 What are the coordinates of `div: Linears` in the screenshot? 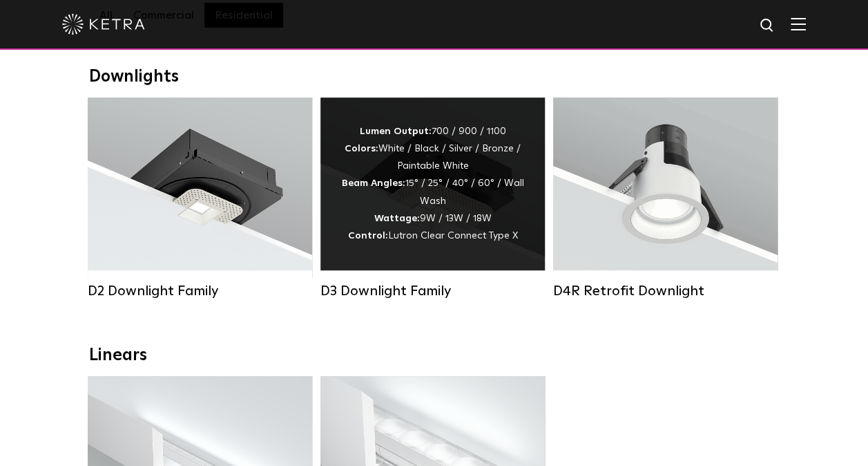 It's located at (435, 356).